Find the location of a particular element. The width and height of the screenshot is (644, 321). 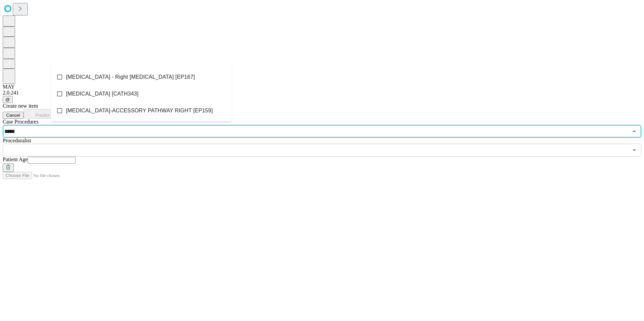

button: Cancel is located at coordinates (13, 115).